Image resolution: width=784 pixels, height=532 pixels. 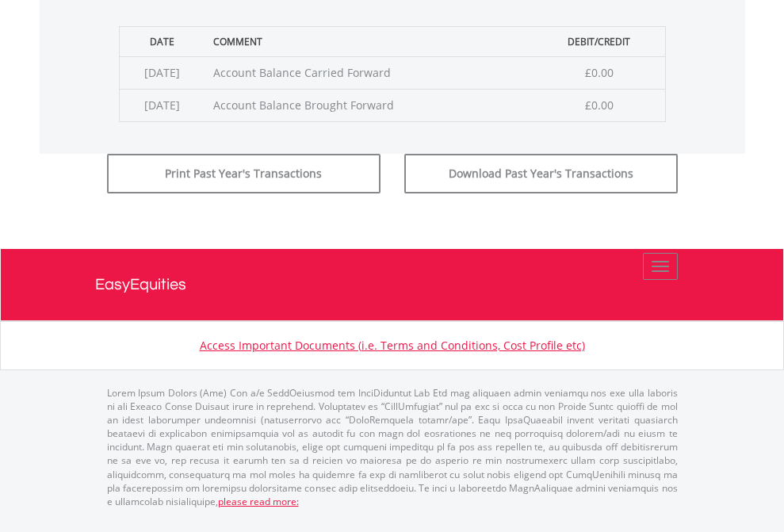 What do you see at coordinates (392, 447) in the screenshot?
I see `p: Lorem Ipsum Dolors (Ame) Con a/e SeddOeiusmod tem InciDiduntut Lab Etd mag aliquaen admin veniamq...` at bounding box center [392, 447].